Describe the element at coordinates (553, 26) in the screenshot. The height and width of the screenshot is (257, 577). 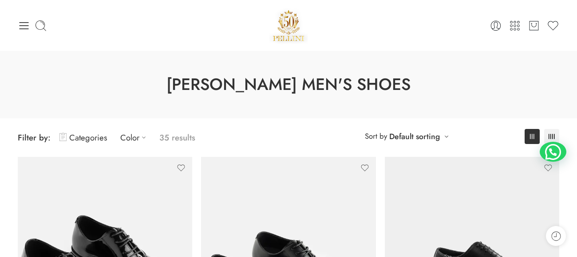
I see `a: Wishlist` at that location.